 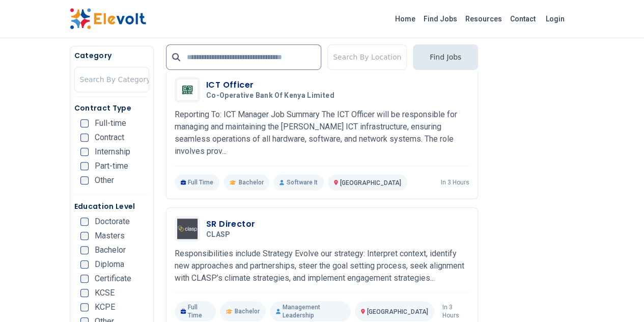 I want to click on h5: Education Level, so click(x=111, y=207).